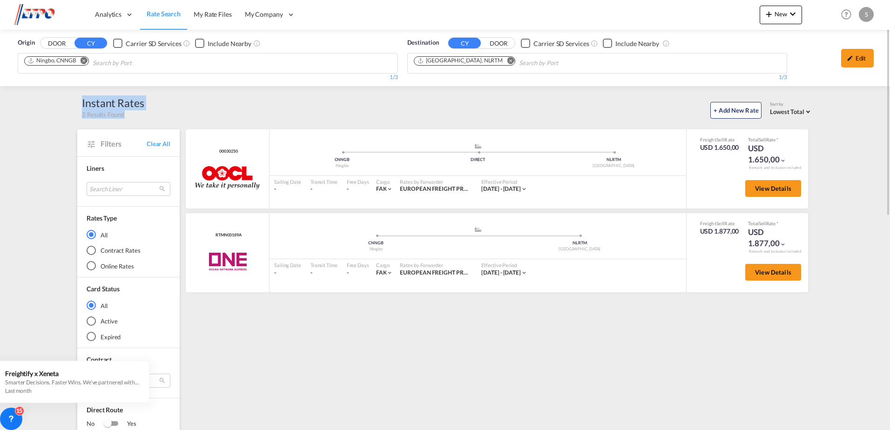 The height and width of the screenshot is (430, 890). I want to click on span: Direct Route, so click(128, 412).